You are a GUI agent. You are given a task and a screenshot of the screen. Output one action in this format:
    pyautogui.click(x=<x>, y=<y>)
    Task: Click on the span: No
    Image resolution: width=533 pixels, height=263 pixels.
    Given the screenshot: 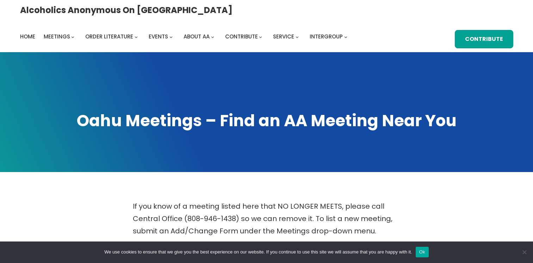 What is the action you would take?
    pyautogui.click(x=524, y=252)
    